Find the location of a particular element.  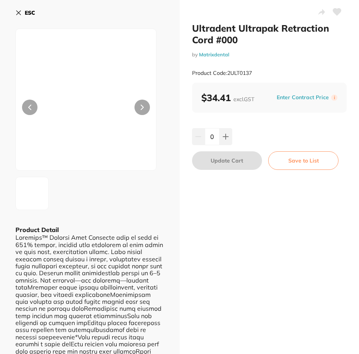

small: Product Code: 2ULT0137 is located at coordinates (222, 73).